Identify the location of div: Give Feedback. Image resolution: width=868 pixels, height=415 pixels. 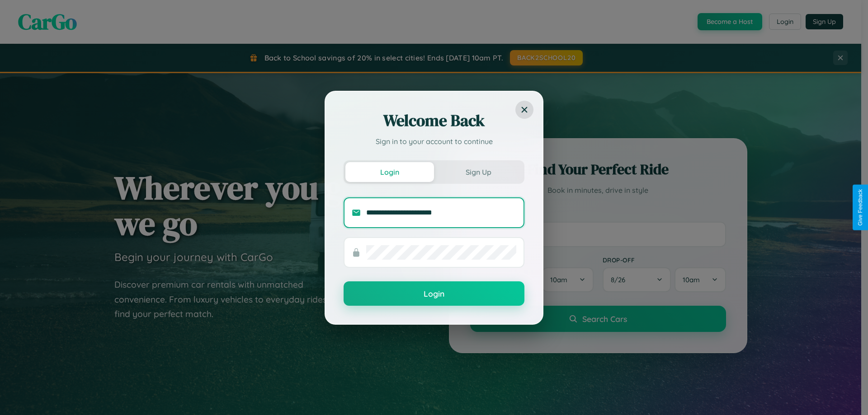
(860, 208).